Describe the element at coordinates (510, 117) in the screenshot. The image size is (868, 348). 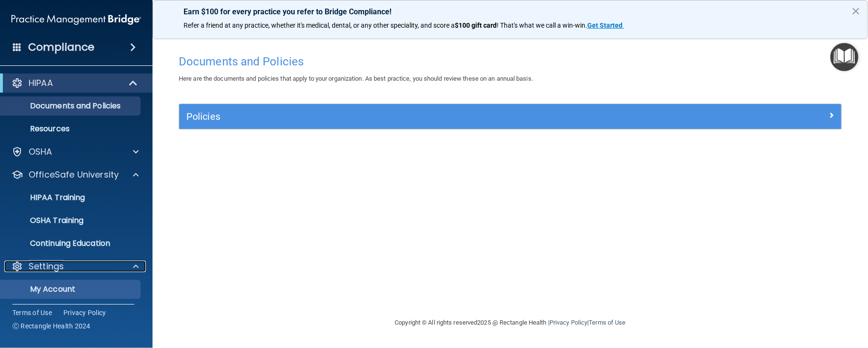
I see `a: Policies` at that location.